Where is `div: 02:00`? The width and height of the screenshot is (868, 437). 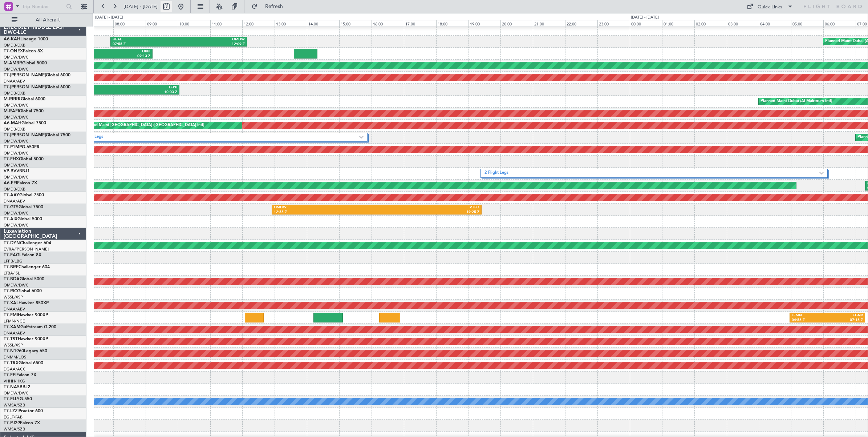
div: 02:00 is located at coordinates (711, 23).